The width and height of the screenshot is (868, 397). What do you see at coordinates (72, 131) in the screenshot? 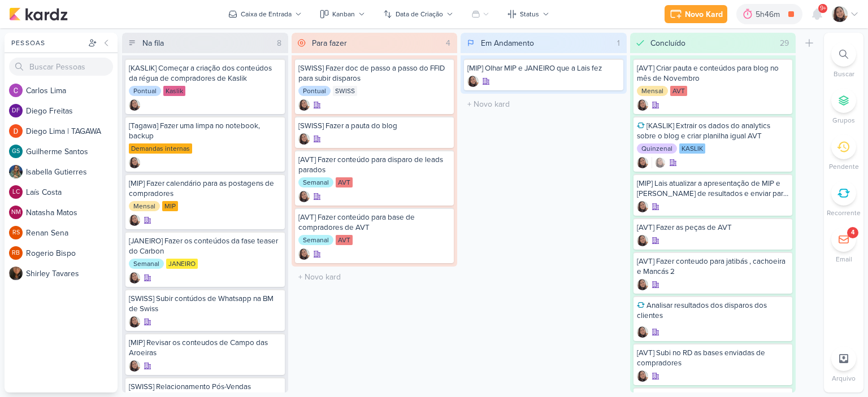
I see `div: D i e g o L i m a | T A G A W A` at bounding box center [72, 131].